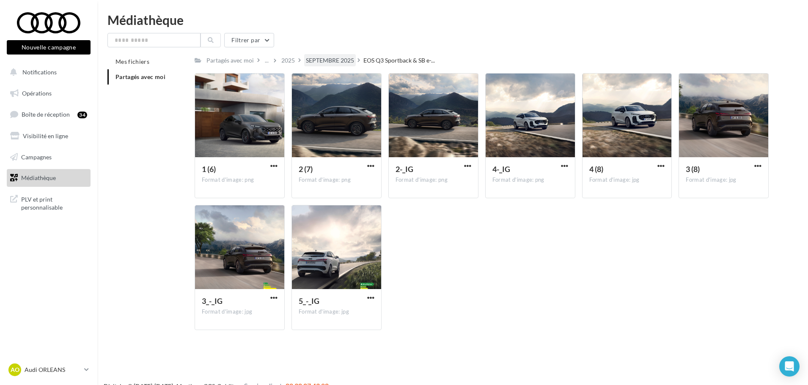  I want to click on div: Partagés avec moi, so click(230, 60).